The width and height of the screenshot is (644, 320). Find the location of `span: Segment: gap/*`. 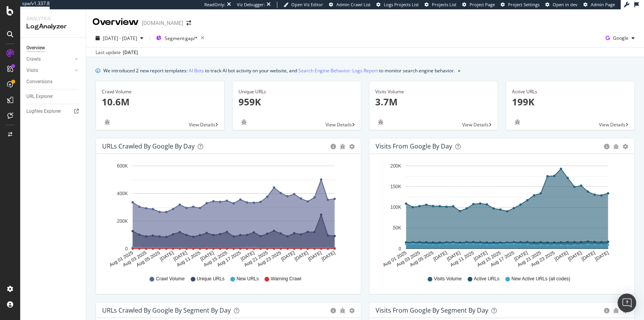

span: Segment: gap/* is located at coordinates (181, 38).